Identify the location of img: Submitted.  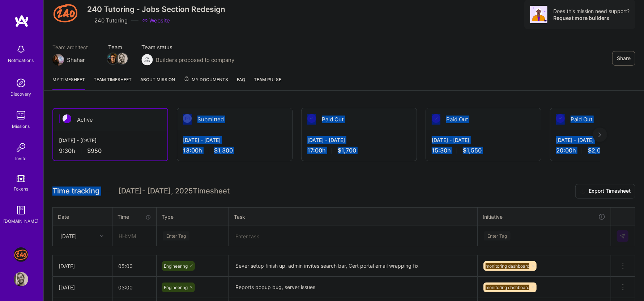
(187, 118).